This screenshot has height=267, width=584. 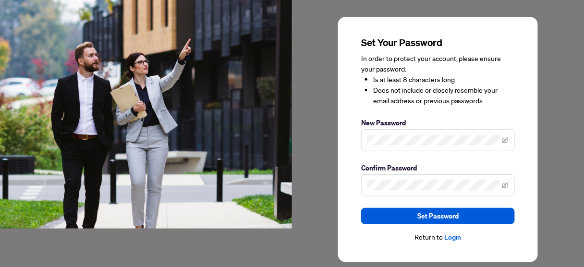 What do you see at coordinates (438, 216) in the screenshot?
I see `button: Set Password` at bounding box center [438, 216].